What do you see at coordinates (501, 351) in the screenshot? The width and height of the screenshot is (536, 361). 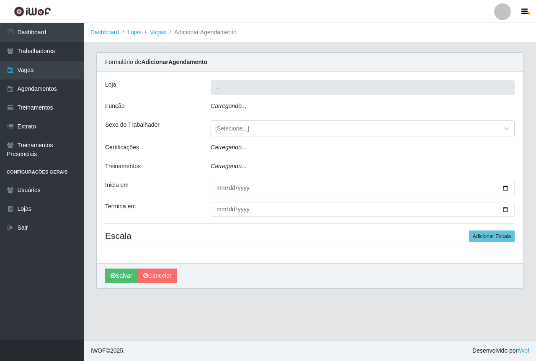 I see `span: Desenvolvido por` at bounding box center [501, 351].